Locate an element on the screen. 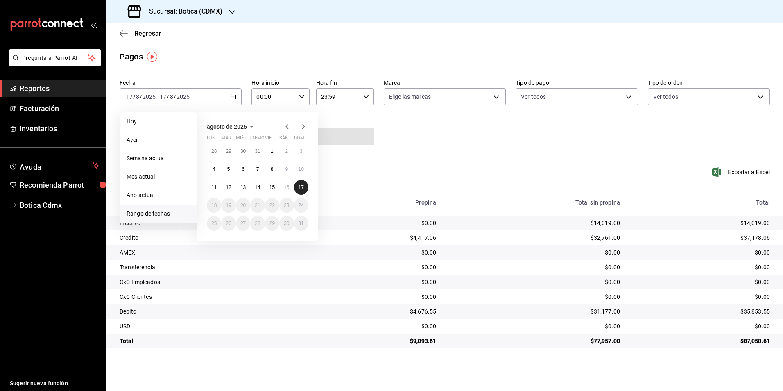 The image size is (783, 391). abbr: 20 de agosto de 2025 is located at coordinates (243, 205).